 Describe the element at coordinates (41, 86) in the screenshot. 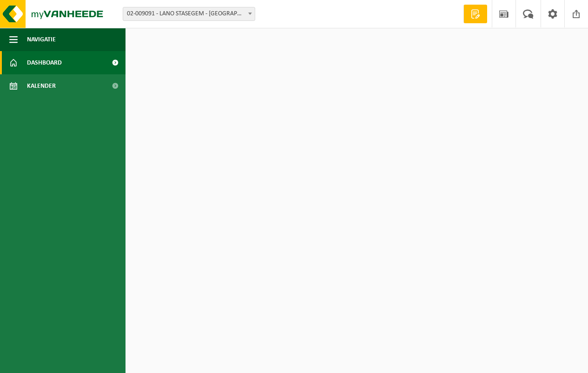

I see `span: Kalender` at that location.